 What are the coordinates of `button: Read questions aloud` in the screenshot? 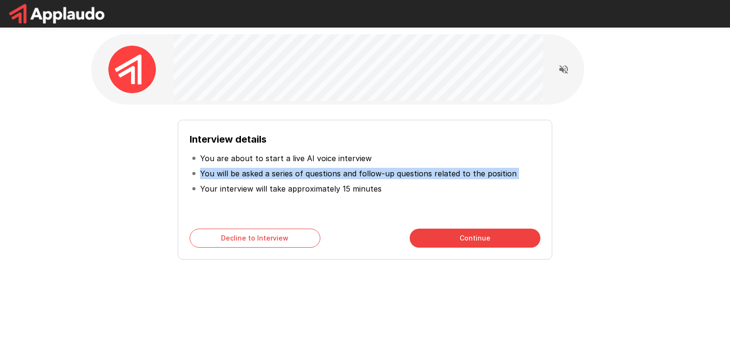 It's located at (564, 69).